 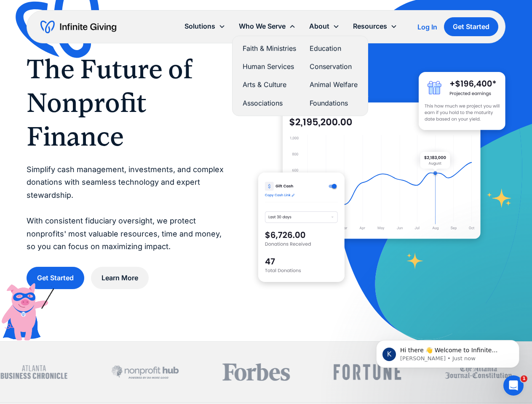 What do you see at coordinates (126, 103) in the screenshot?
I see `h1: The Future of Nonprofit Finance` at bounding box center [126, 103].